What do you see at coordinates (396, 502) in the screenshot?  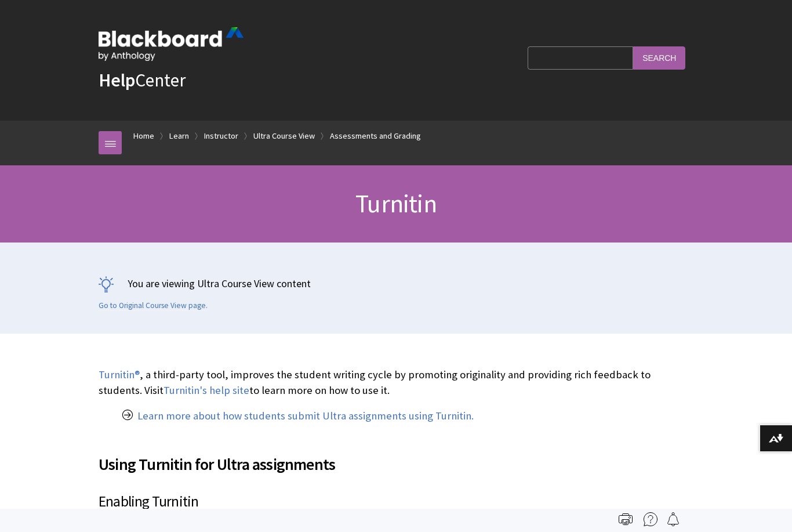 I see `h3: Enabling Turnitin` at bounding box center [396, 502].